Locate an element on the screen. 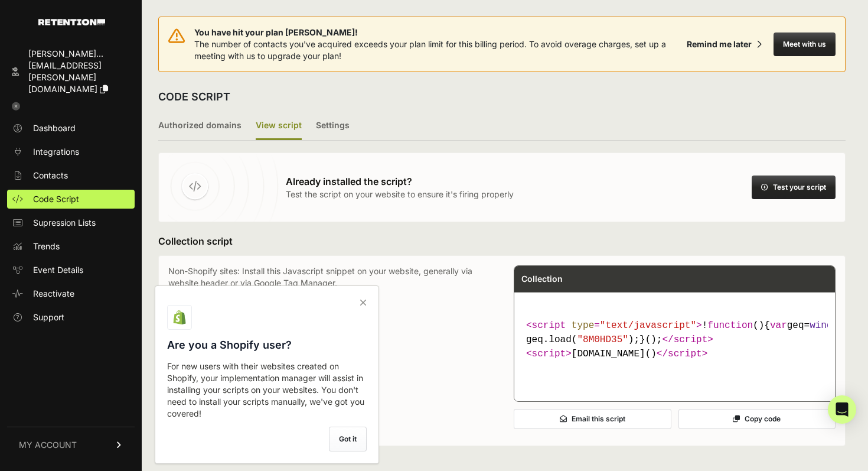 The image size is (868, 471). button: Copy code is located at coordinates (757, 419).